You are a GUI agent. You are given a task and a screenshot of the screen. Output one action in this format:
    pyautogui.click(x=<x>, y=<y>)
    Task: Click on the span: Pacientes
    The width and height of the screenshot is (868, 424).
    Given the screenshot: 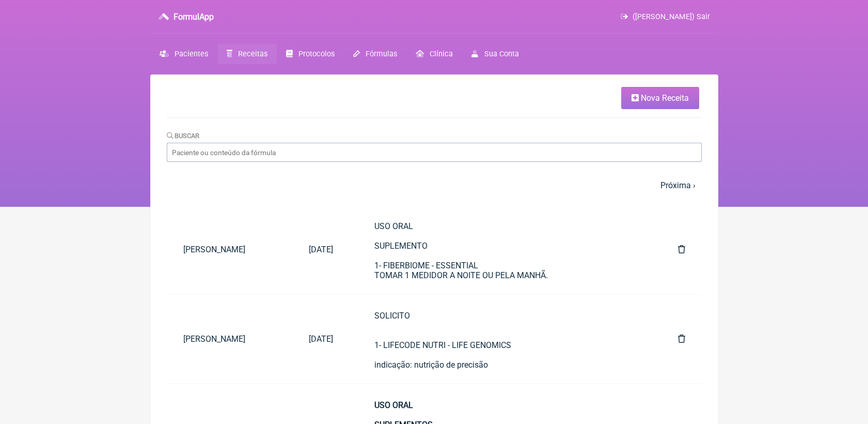 What is the action you would take?
    pyautogui.click(x=191, y=54)
    